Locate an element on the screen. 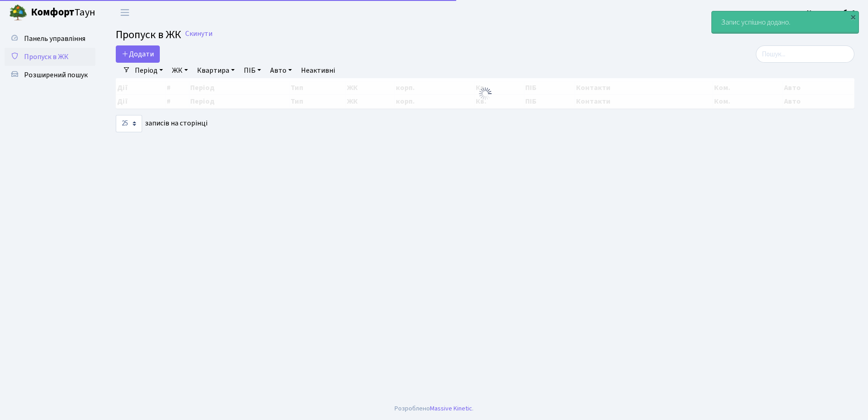  a: Консьєрж б. 4. is located at coordinates (831, 13).